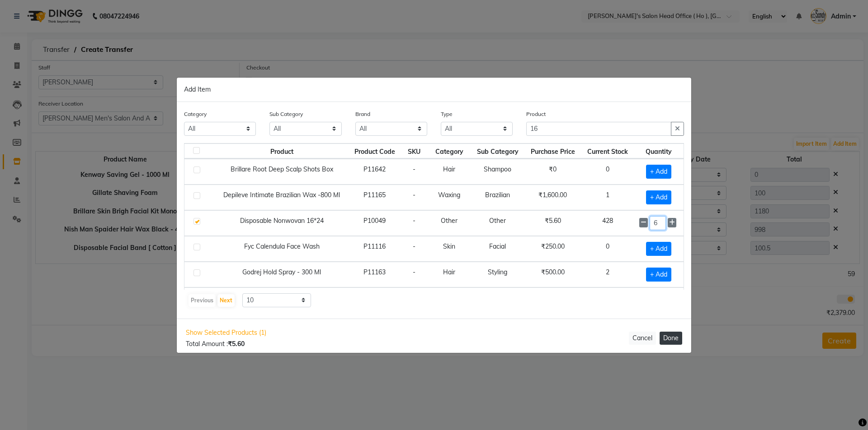 This screenshot has height=430, width=868. Describe the element at coordinates (642, 338) in the screenshot. I see `button: Cancel` at that location.